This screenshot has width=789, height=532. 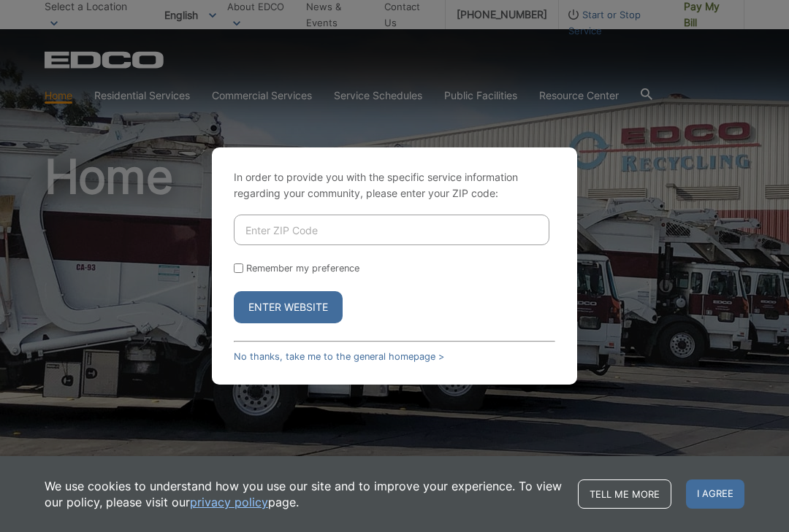 What do you see at coordinates (395, 186) in the screenshot?
I see `p: In order to provide you with the specific service information regarding your community, please en...` at bounding box center [395, 186].